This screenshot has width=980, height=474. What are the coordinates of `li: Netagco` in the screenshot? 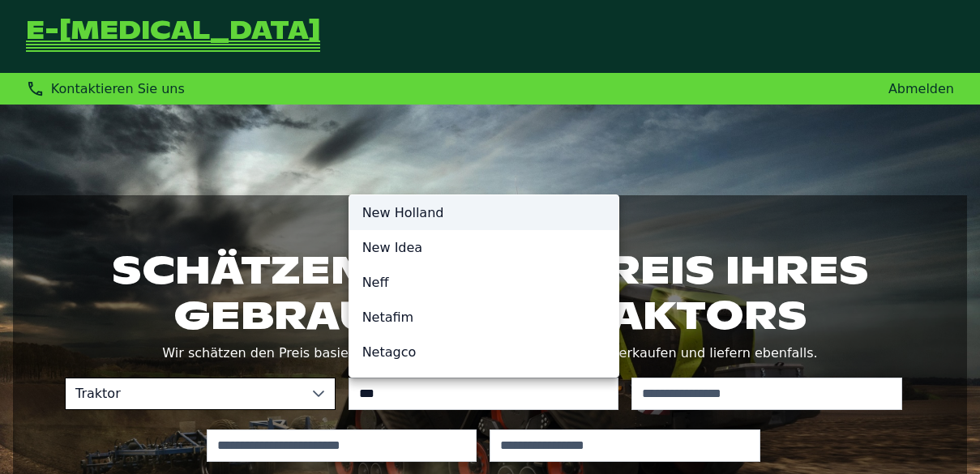 It's located at (484, 352).